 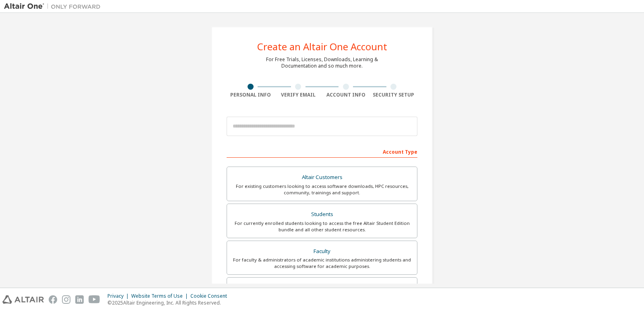 I want to click on div: For faculty & administrators of academic institutions administering students and accessing softwa..., so click(x=322, y=263).